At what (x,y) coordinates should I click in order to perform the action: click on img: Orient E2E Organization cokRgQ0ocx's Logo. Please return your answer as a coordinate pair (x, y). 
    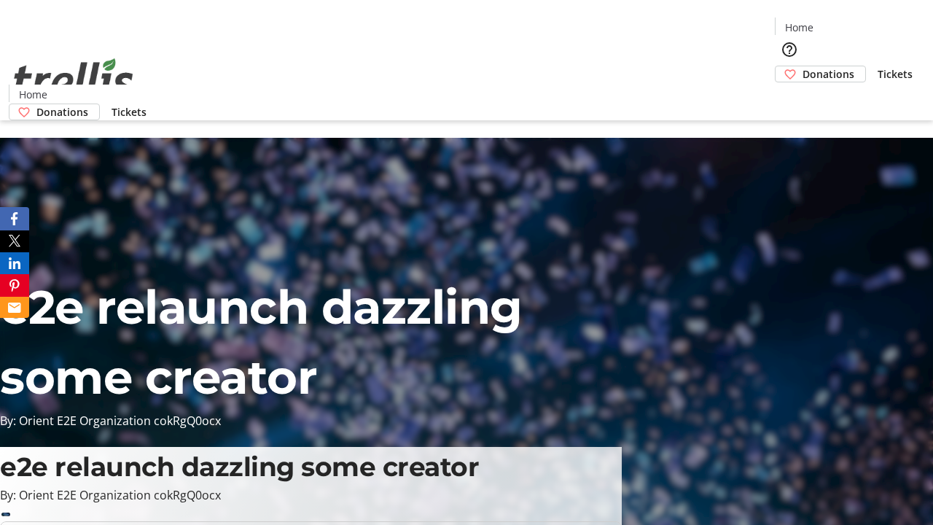
    Looking at the image, I should click on (74, 79).